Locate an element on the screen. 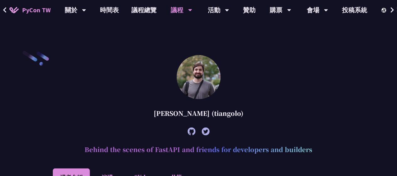 This screenshot has width=397, height=176. h2: Behind the scenes of FastAPI and friends for developers and builders is located at coordinates (198, 149).